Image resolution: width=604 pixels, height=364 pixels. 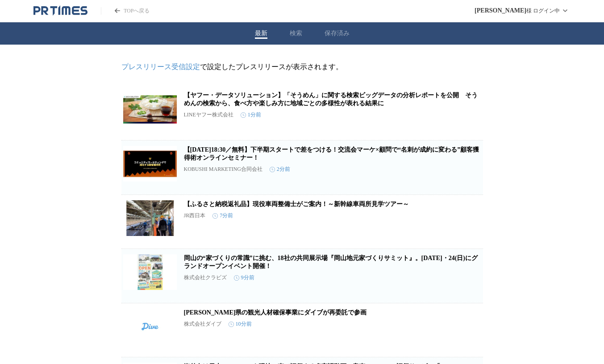 I want to click on p: で設定したプレスリリースが表示されます。, so click(x=302, y=67).